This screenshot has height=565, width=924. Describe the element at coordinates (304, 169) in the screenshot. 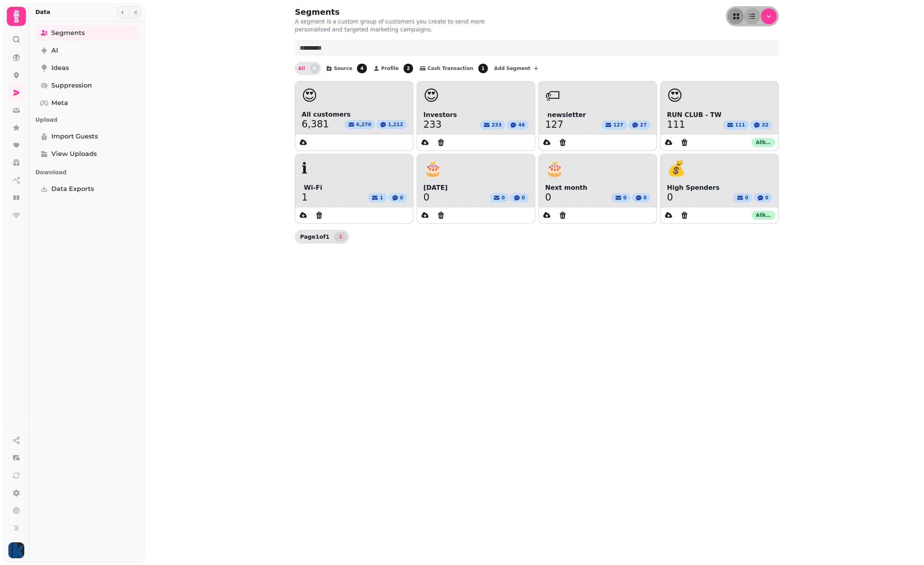

I see `span: ℹ` at that location.